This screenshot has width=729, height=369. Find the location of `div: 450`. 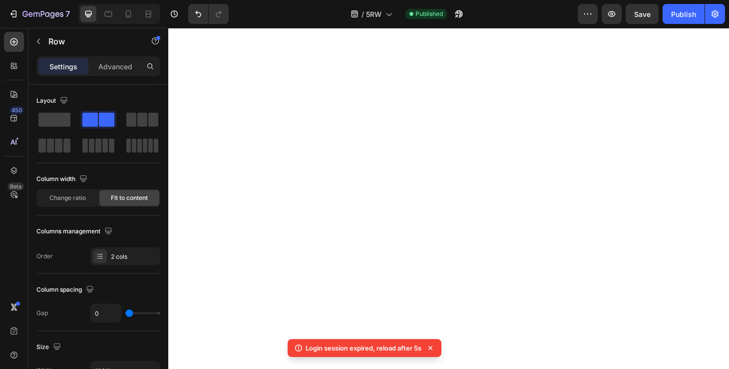

div: 450 is located at coordinates (16, 110).